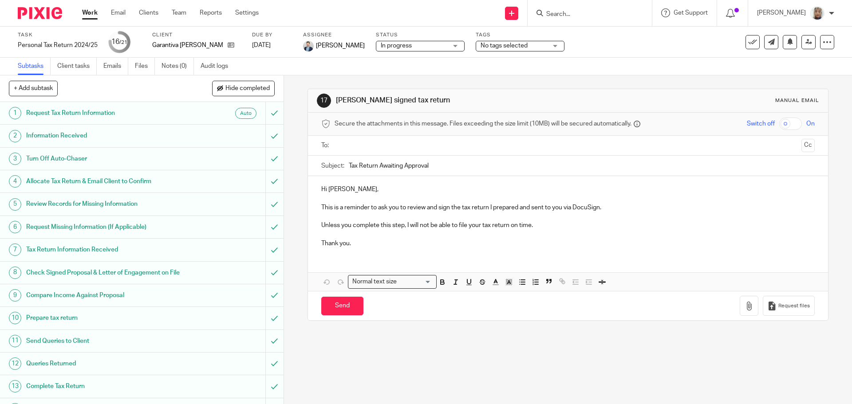 This screenshot has height=404, width=852. I want to click on button: Request files, so click(789, 306).